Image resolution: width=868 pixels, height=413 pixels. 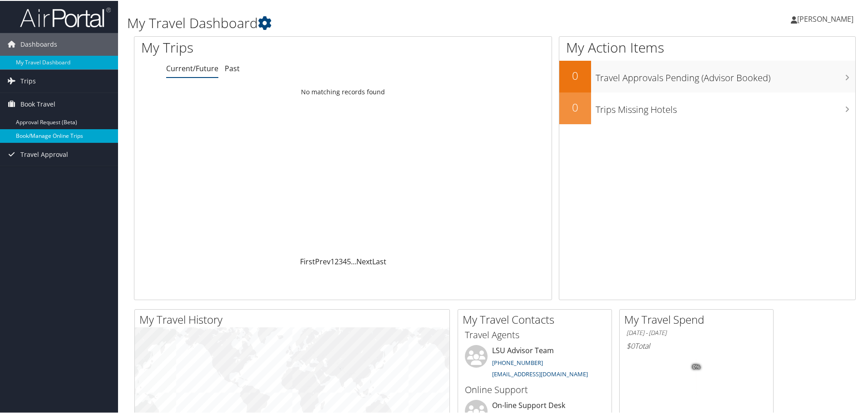 I want to click on tspan: 0%, so click(x=696, y=366).